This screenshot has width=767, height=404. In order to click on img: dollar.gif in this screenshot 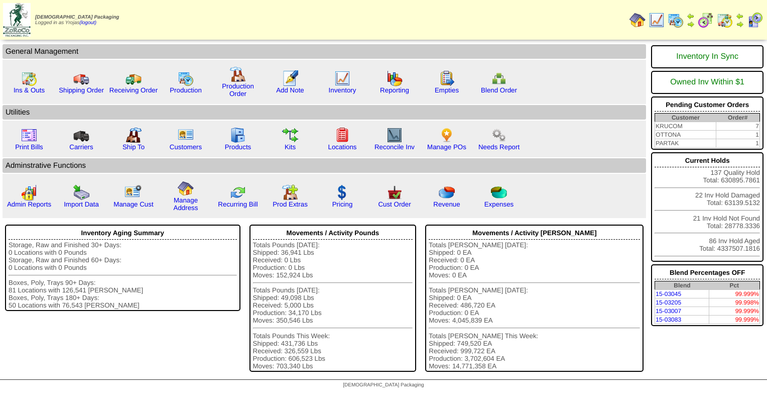, I will do `click(342, 192)`.